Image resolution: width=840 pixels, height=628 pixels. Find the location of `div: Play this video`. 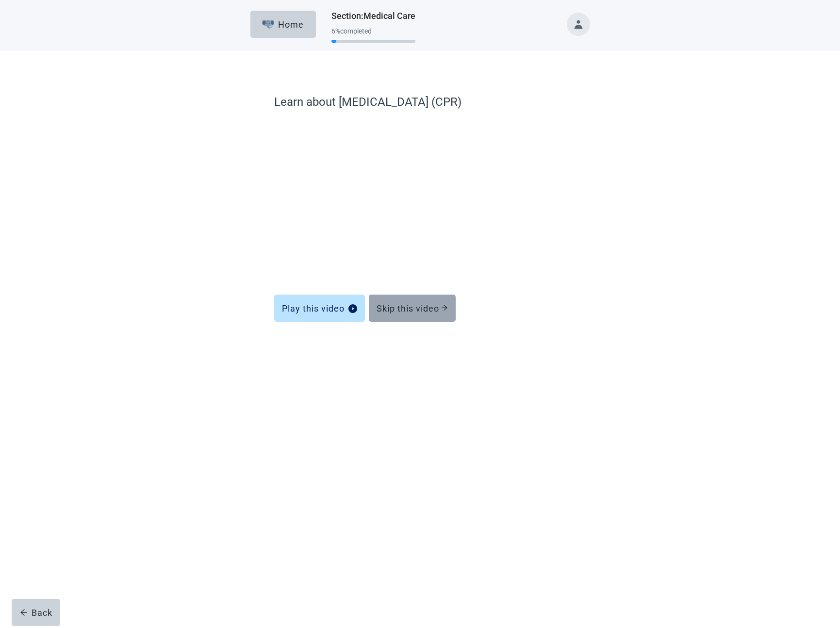

div: Play this video is located at coordinates (319, 308).